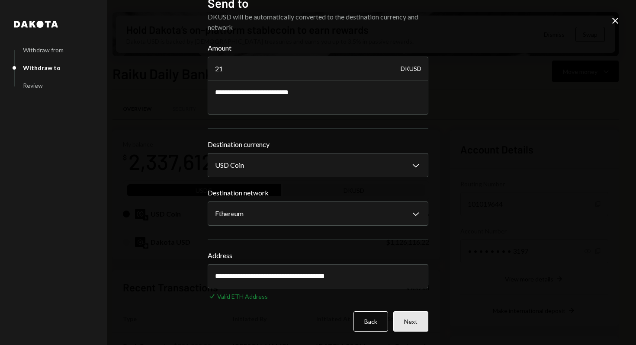 Image resolution: width=636 pixels, height=345 pixels. I want to click on div: Valid ETH Address, so click(242, 296).